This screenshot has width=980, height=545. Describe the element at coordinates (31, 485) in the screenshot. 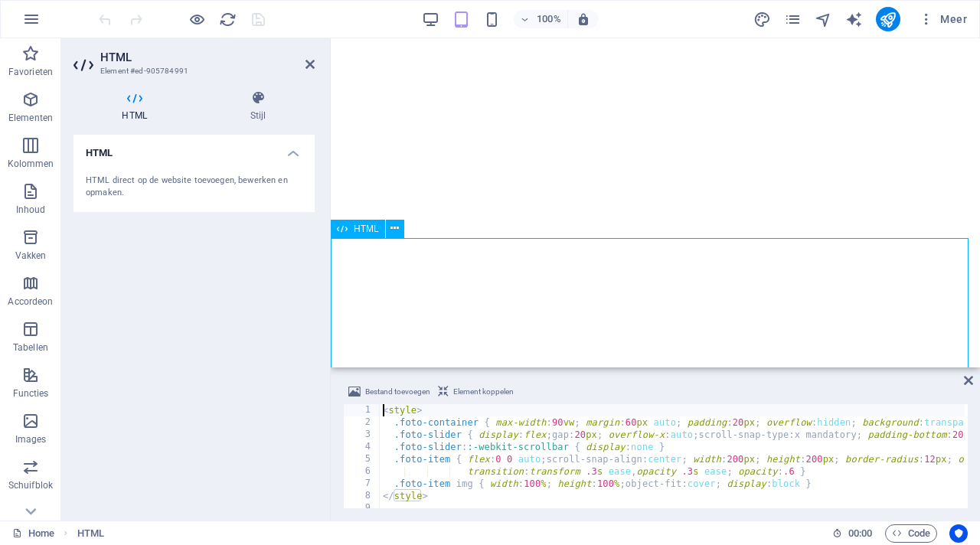

I see `p: Schuifblok` at that location.